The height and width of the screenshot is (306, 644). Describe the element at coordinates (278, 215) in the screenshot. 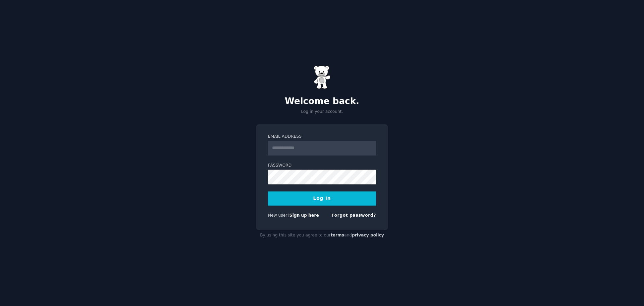

I see `span: New user?` at that location.